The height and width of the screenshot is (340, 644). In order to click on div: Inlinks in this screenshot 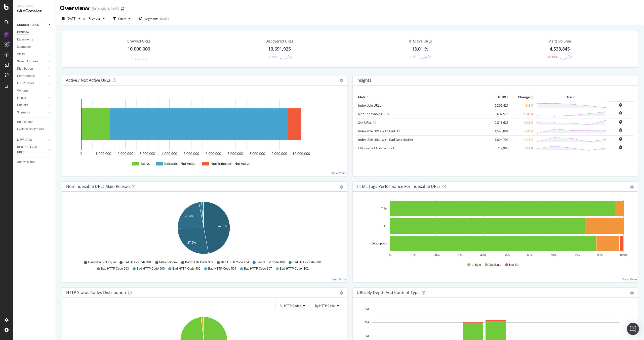, I will do `click(21, 98)`.